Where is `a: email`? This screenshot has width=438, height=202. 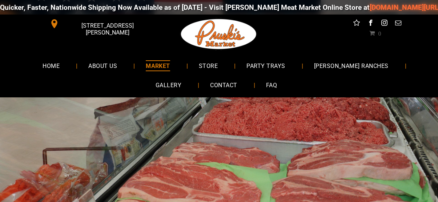
a: email is located at coordinates (398, 24).